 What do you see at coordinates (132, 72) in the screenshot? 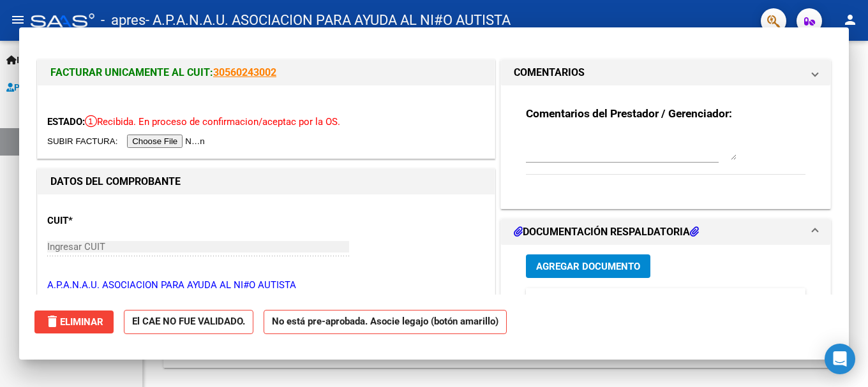
I see `span: FACTURAR UNICAMENTE AL CUIT:` at bounding box center [132, 72].